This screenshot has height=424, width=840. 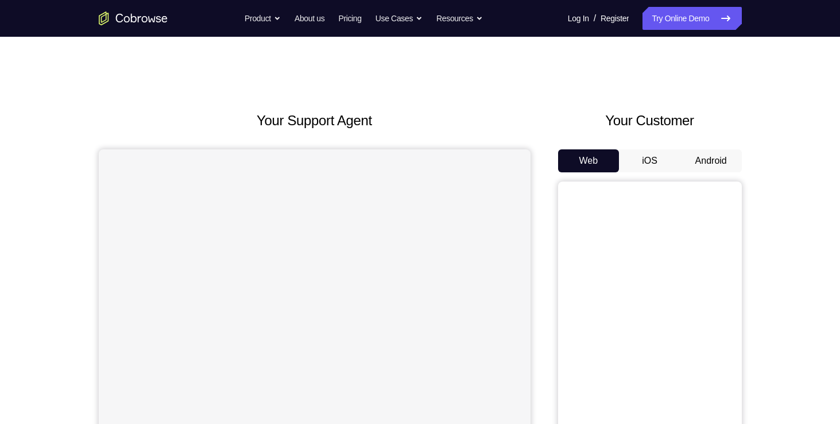 What do you see at coordinates (315, 121) in the screenshot?
I see `h2: Your Support Agent` at bounding box center [315, 121].